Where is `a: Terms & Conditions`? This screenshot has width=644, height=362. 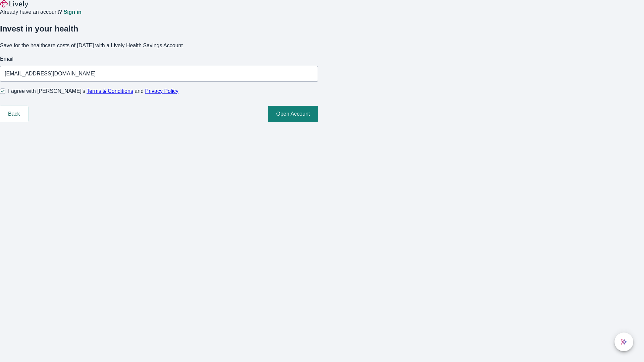
a: Terms & Conditions is located at coordinates (110, 91).